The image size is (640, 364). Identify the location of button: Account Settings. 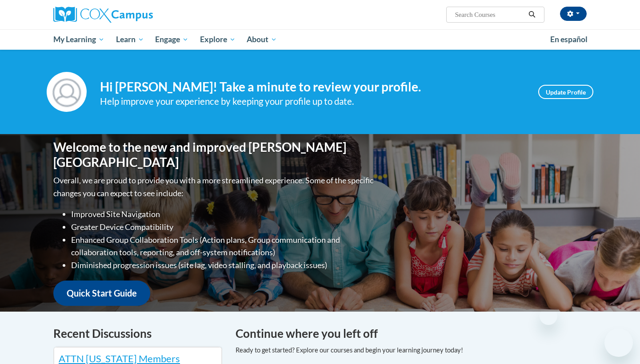
(574, 14).